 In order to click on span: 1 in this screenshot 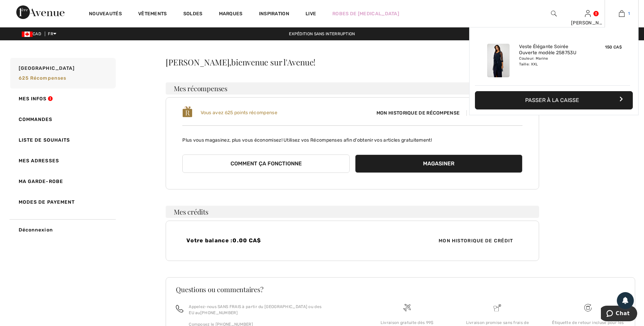, I will do `click(628, 14)`.